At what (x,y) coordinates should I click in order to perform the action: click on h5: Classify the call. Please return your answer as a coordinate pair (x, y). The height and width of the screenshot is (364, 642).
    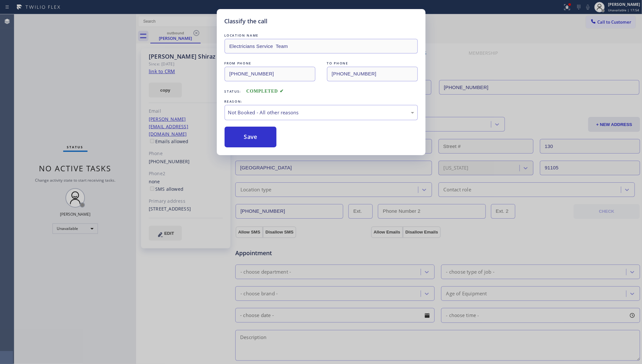
    Looking at the image, I should click on (246, 21).